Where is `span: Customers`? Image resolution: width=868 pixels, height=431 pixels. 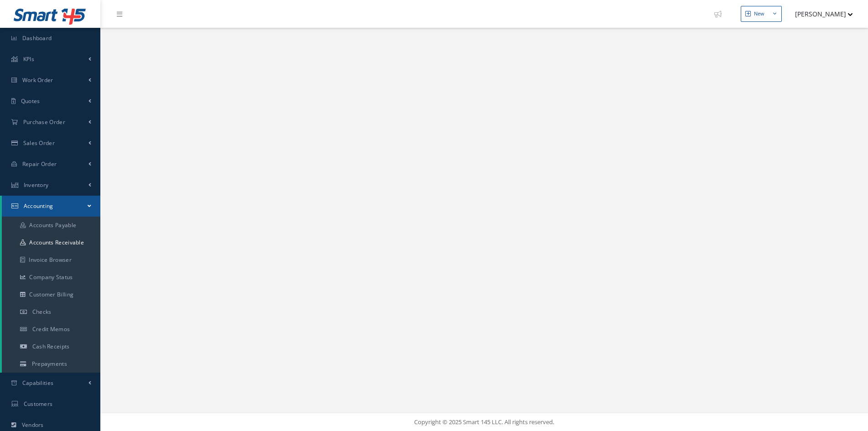
span: Customers is located at coordinates (38, 404).